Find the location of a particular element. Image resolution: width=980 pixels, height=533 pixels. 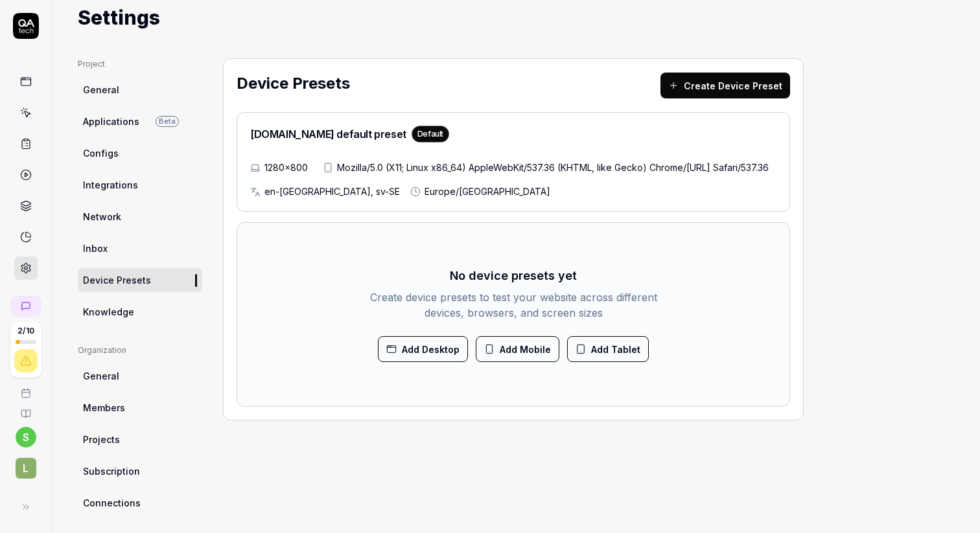

a: Network is located at coordinates (140, 216).